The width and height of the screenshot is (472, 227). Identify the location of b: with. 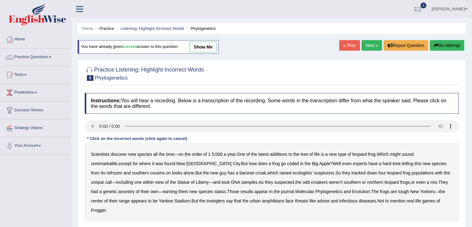
(439, 173).